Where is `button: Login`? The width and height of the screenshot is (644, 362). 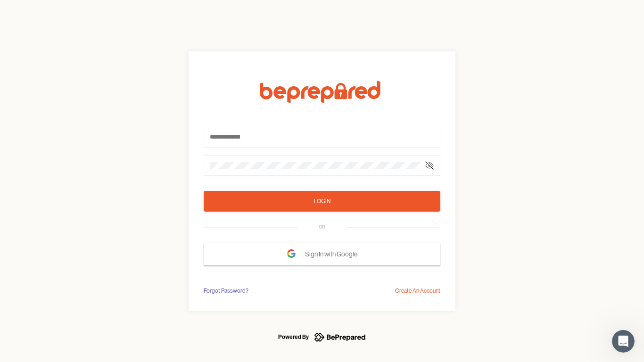 button: Login is located at coordinates (322, 201).